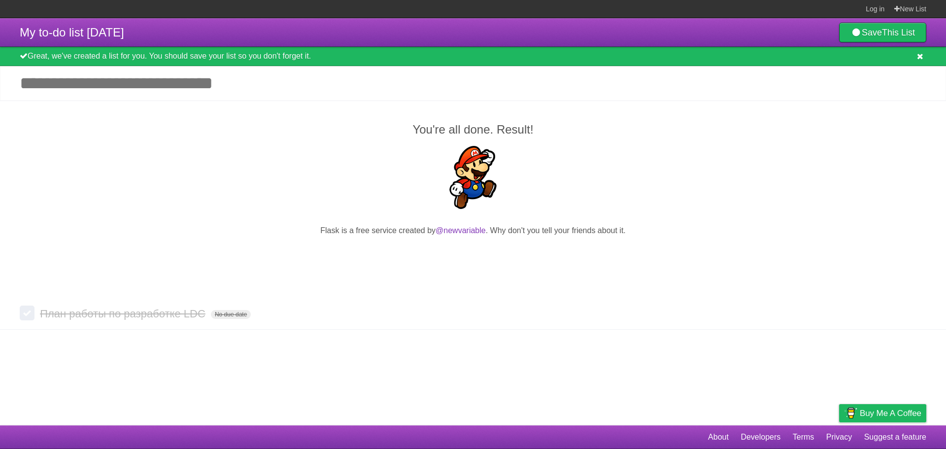 The image size is (946, 449). What do you see at coordinates (124, 313) in the screenshot?
I see `span: План работы по разработке LDC` at bounding box center [124, 313].